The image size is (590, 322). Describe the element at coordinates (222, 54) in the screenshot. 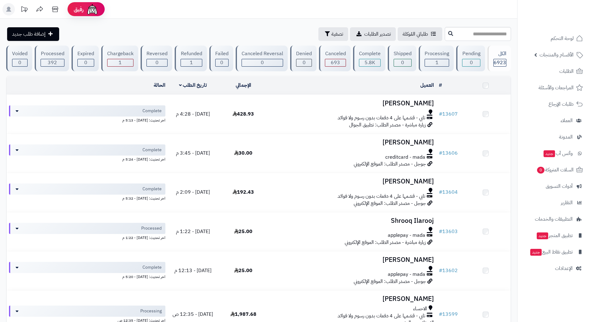

I see `div: Failed` at that location.